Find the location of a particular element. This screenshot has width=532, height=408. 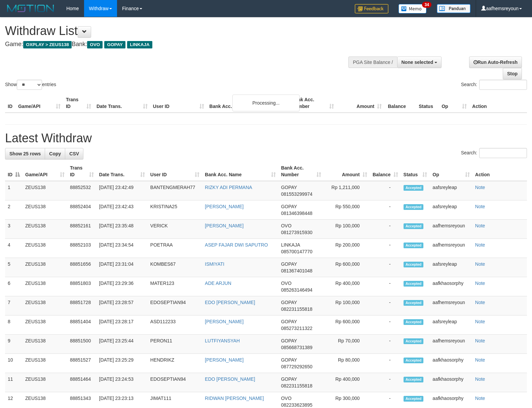

img: Button%20Memo.svg is located at coordinates (413, 9).